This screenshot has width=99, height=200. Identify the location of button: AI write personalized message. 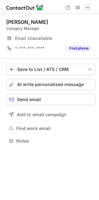
(51, 84).